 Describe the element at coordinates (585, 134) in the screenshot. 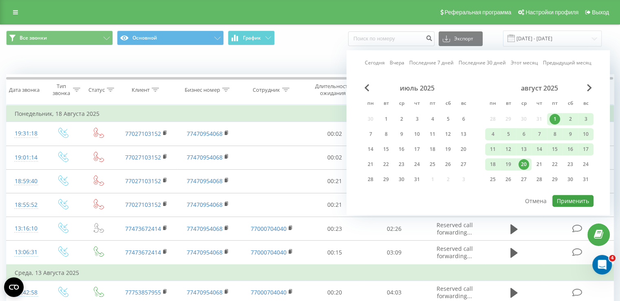

I see `div: вс 10 авг. 2025 г.` at that location.